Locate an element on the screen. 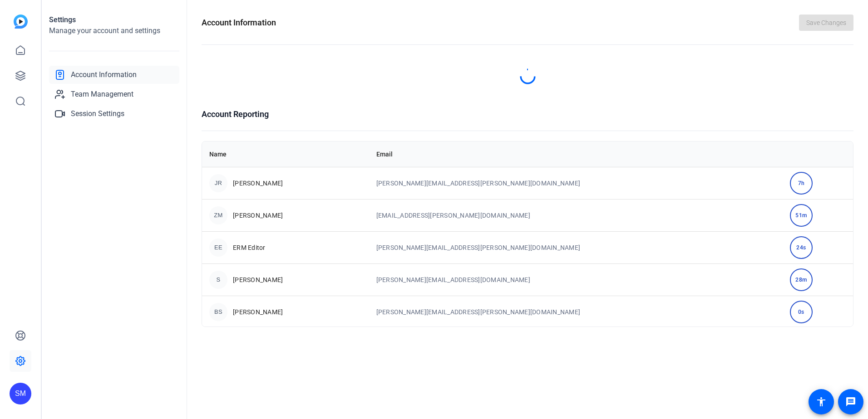  span: Team Management is located at coordinates (102, 94).